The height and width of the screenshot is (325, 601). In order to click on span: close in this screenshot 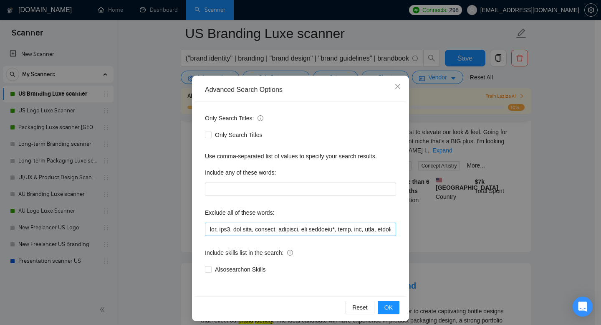, I will do `click(398, 86)`.